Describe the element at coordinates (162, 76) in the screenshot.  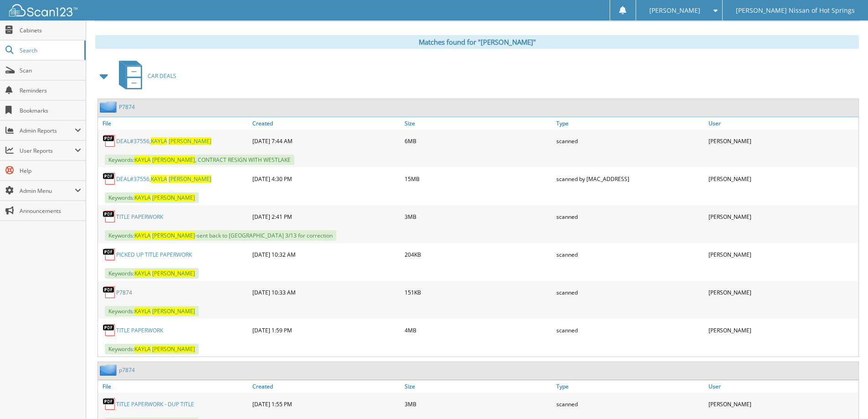
I see `span: CAR DEALS` at that location.